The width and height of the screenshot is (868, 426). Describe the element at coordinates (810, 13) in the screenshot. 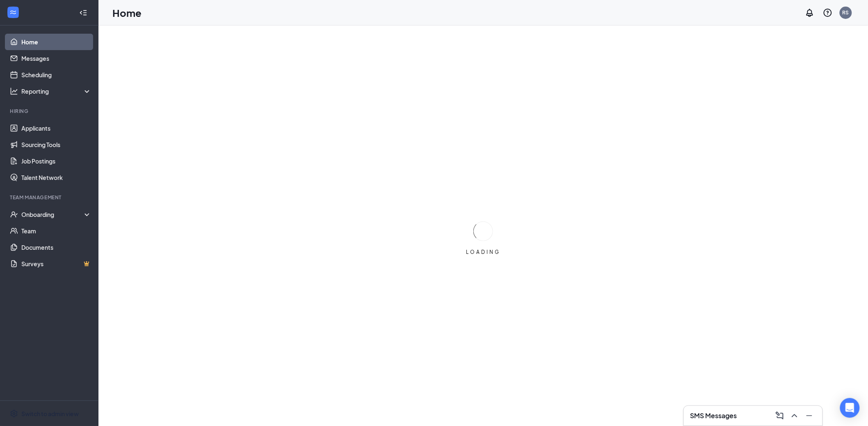

I see `svg: Notifications` at that location.